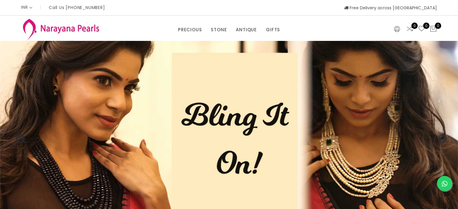 Image resolution: width=458 pixels, height=209 pixels. Describe the element at coordinates (433, 29) in the screenshot. I see `button: 0` at that location.